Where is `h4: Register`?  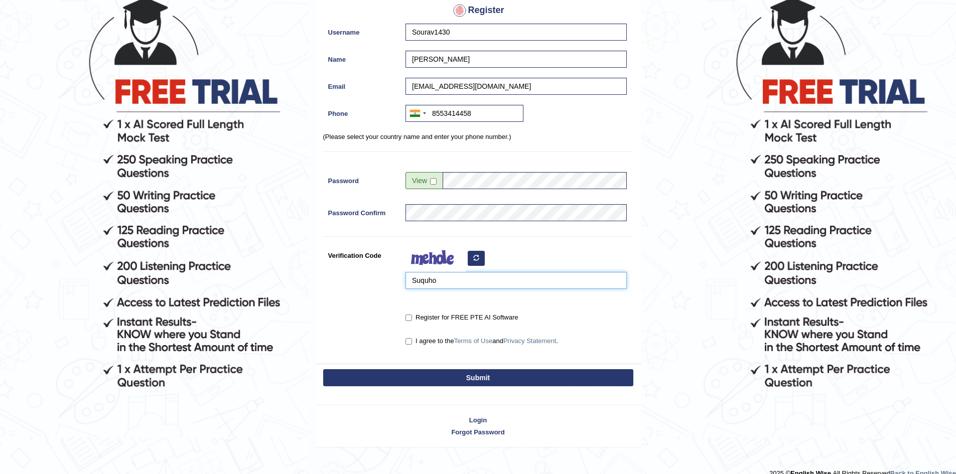
h4: Register is located at coordinates (478, 11).